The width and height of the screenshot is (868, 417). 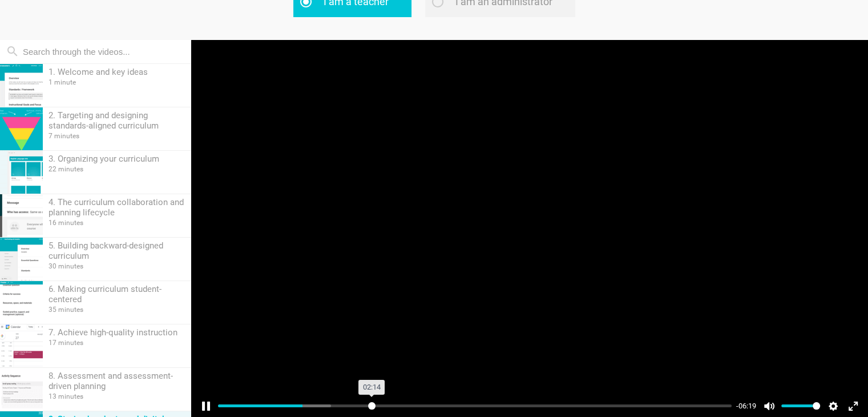 I want to click on div: 30 minutes, so click(x=117, y=266).